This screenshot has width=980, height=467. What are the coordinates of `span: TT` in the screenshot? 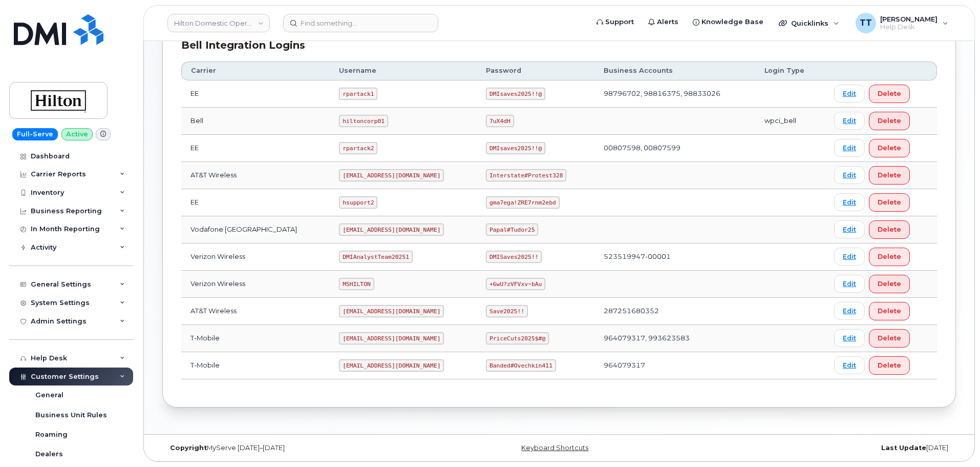 It's located at (867, 23).